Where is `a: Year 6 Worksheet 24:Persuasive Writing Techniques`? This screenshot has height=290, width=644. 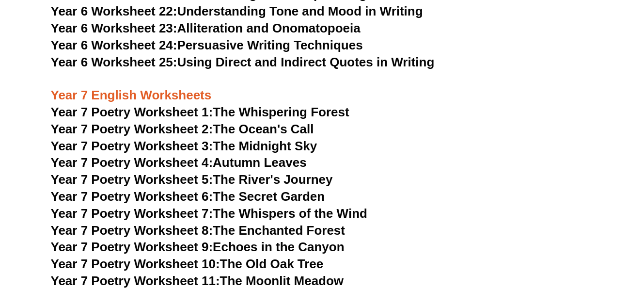
a: Year 6 Worksheet 24:Persuasive Writing Techniques is located at coordinates (207, 45).